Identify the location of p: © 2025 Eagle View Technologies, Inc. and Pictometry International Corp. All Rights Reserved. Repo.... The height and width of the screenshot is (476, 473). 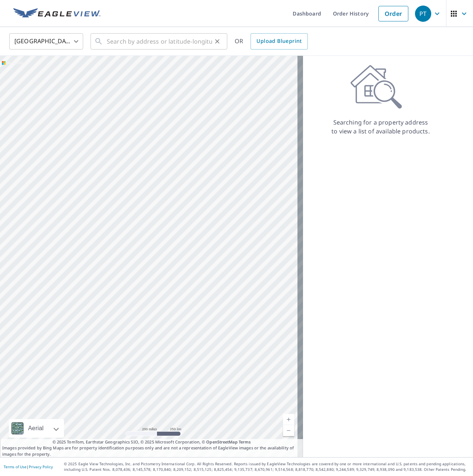
(266, 466).